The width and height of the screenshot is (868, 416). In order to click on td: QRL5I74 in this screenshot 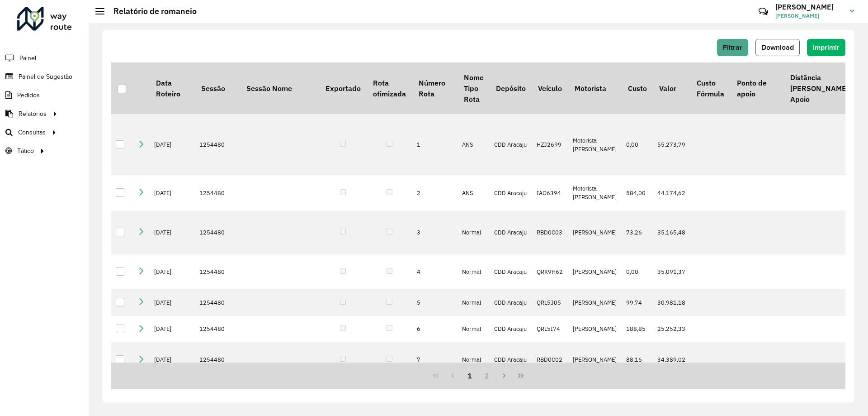, I will do `click(550, 329)`.